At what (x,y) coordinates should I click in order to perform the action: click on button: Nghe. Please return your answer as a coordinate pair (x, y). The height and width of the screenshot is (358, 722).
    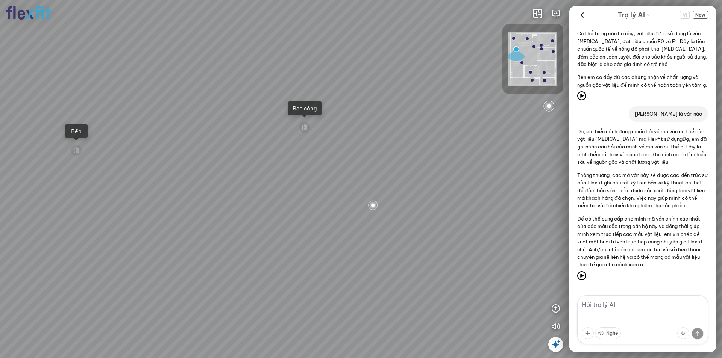
    Looking at the image, I should click on (608, 334).